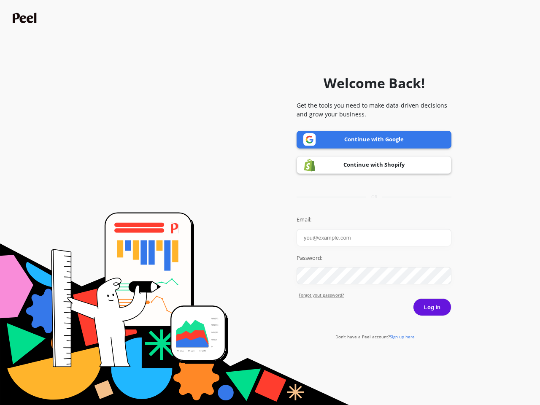 This screenshot has height=405, width=540. What do you see at coordinates (375, 295) in the screenshot?
I see `a: Forgot yout password?` at bounding box center [375, 295].